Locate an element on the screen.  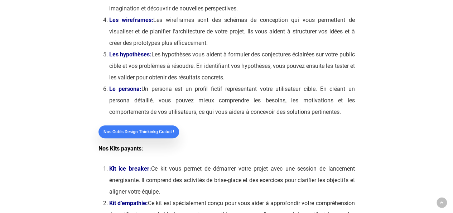
strong: Kit d’empathie: is located at coordinates (129, 203).